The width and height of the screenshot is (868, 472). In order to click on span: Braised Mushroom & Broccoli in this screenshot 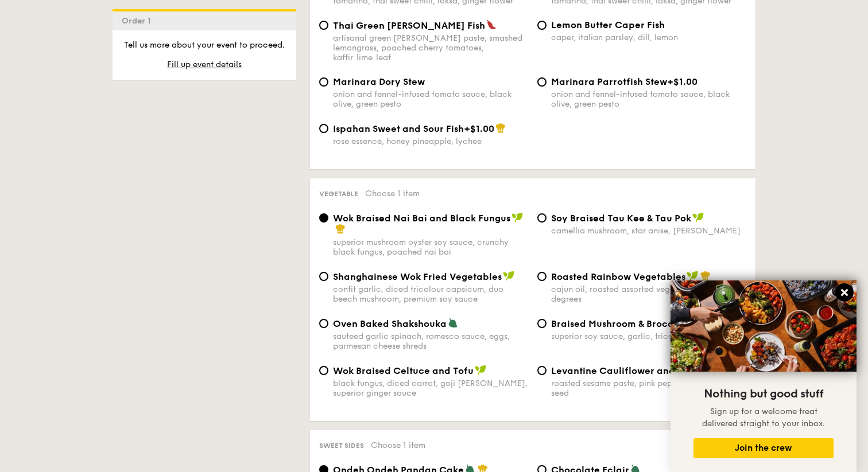, I will do `click(618, 324)`.